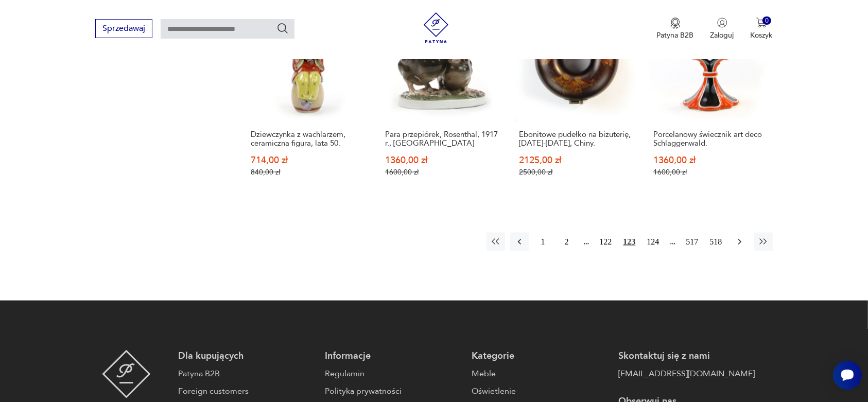 Image resolution: width=868 pixels, height=402 pixels. I want to click on img: Ikona koszyka, so click(761, 23).